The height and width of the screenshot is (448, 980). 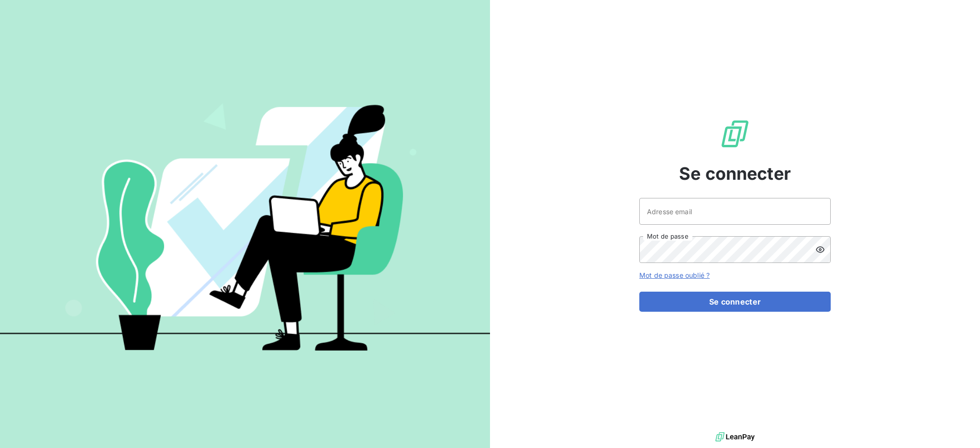 I want to click on img: Logo LeanPay, so click(x=735, y=134).